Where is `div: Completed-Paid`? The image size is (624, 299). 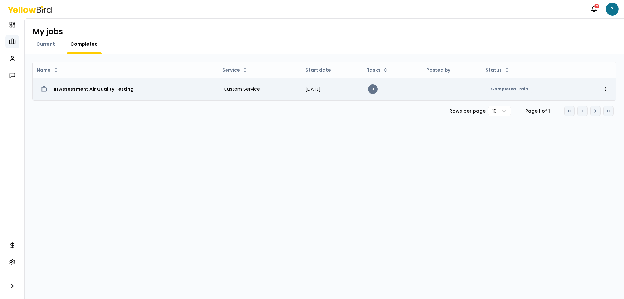 div: Completed-Paid is located at coordinates (509, 89).